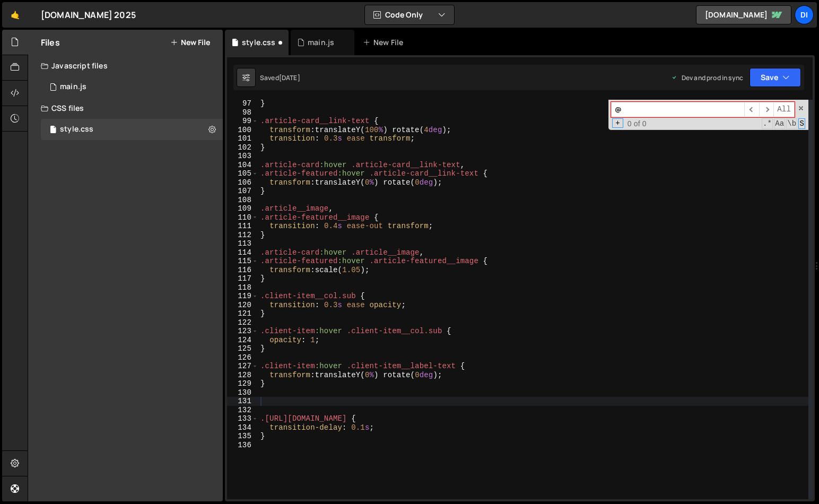  I want to click on div: 99, so click(242, 121).